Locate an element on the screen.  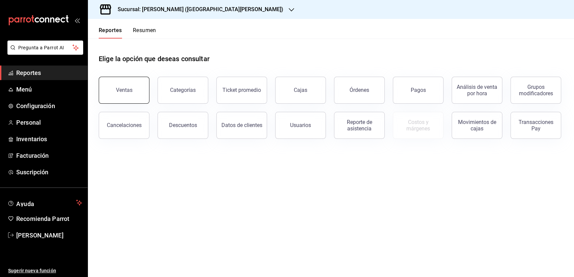
button: Transacciones Pay is located at coordinates (536, 126).